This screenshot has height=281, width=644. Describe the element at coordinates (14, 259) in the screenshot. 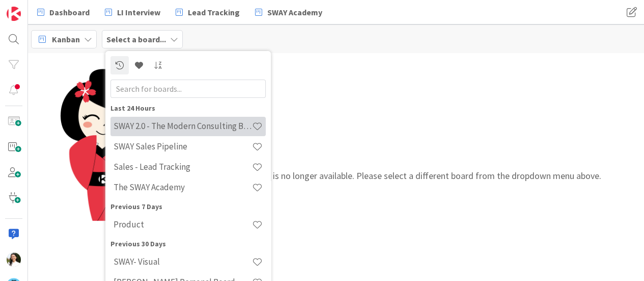

I see `img: AK` at that location.